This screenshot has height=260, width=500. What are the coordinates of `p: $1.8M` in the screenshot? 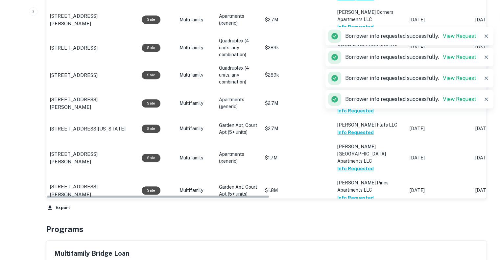 It's located at (298, 190).